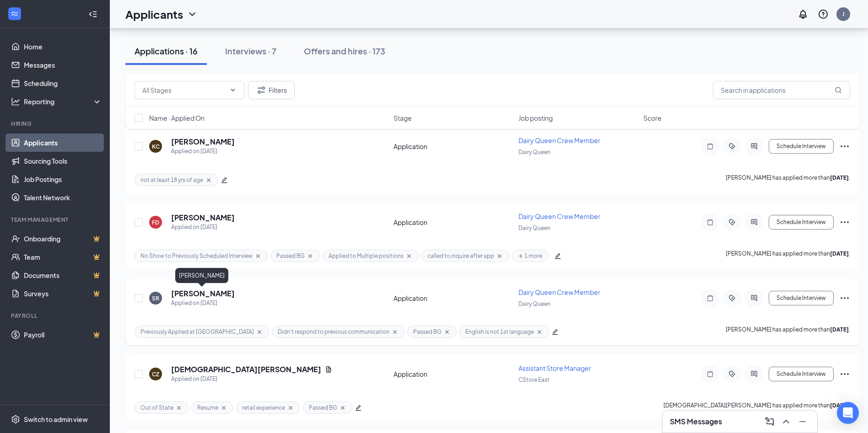 This screenshot has width=868, height=433. I want to click on div: CZ, so click(156, 374).